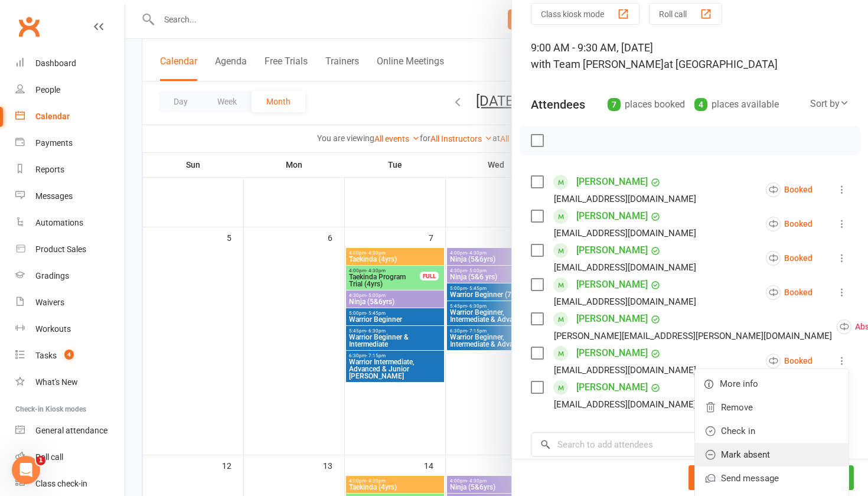 This screenshot has height=496, width=868. Describe the element at coordinates (70, 196) in the screenshot. I see `a: Messages` at that location.